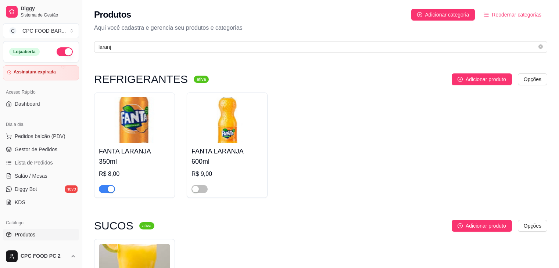 The width and height of the screenshot is (559, 268). I want to click on input: Buscar por nome ou código do produto, so click(318, 47).